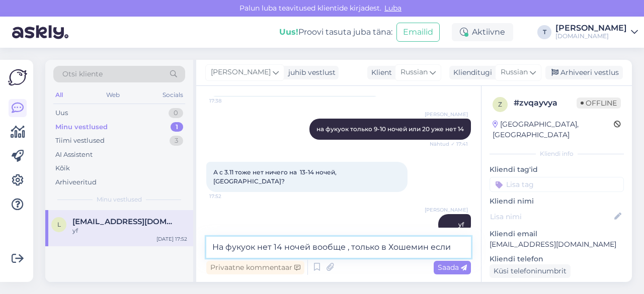 The width and height of the screenshot is (644, 294). Describe the element at coordinates (557, 154) in the screenshot. I see `div: Kliendi info` at that location.